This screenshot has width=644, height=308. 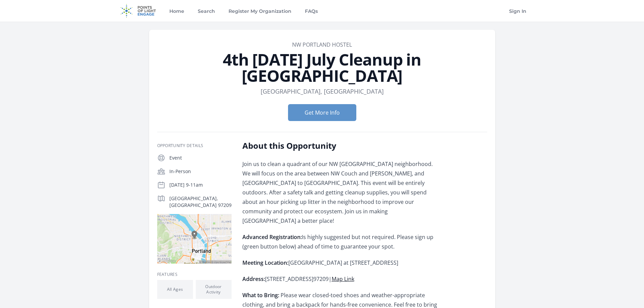 What do you see at coordinates (175, 289) in the screenshot?
I see `li: All Ages` at bounding box center [175, 289].